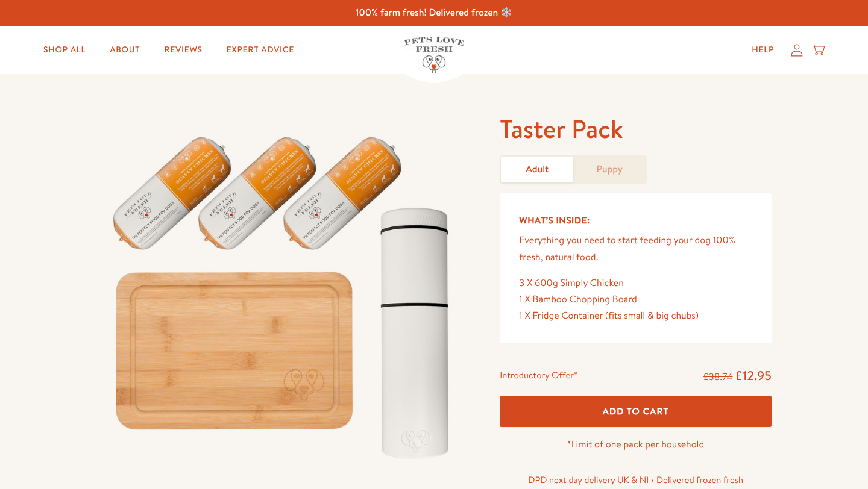 The image size is (868, 489). Describe the element at coordinates (261, 50) in the screenshot. I see `a: Expert Advice` at that location.